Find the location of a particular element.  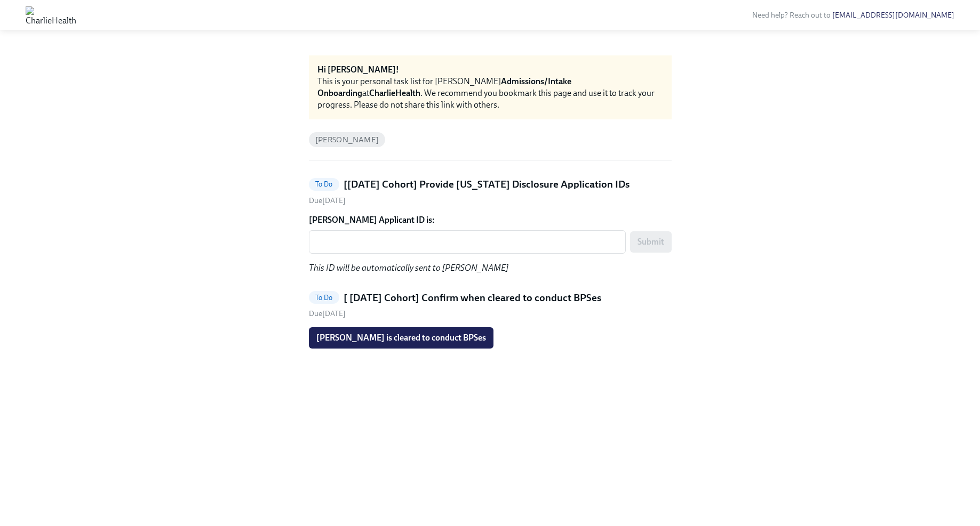

span: Thursday, September 11th 2025, 9:00 am is located at coordinates (327, 201).